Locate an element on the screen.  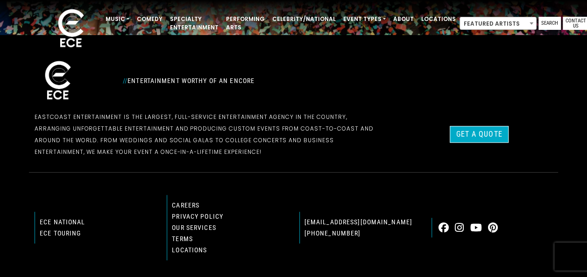
a: Event Types is located at coordinates (364, 19).